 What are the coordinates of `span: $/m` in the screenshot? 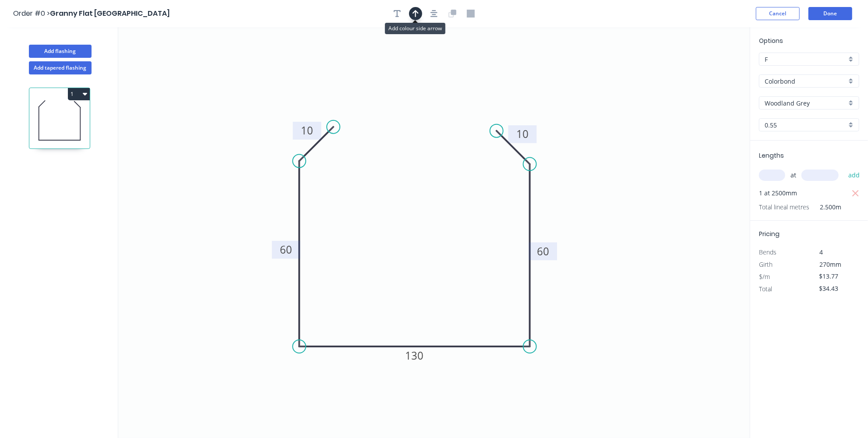 It's located at (764, 277).